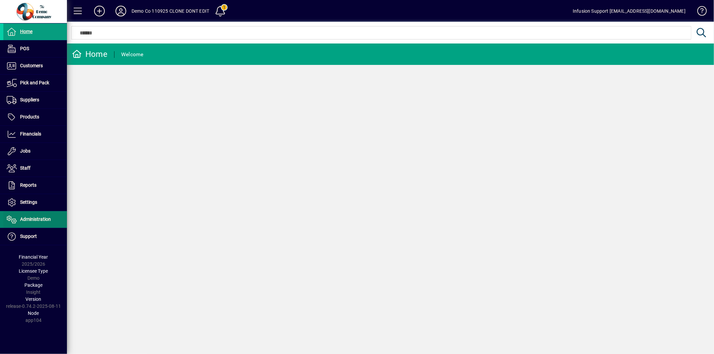 This screenshot has height=354, width=714. What do you see at coordinates (35, 168) in the screenshot?
I see `a: Staff` at bounding box center [35, 168].